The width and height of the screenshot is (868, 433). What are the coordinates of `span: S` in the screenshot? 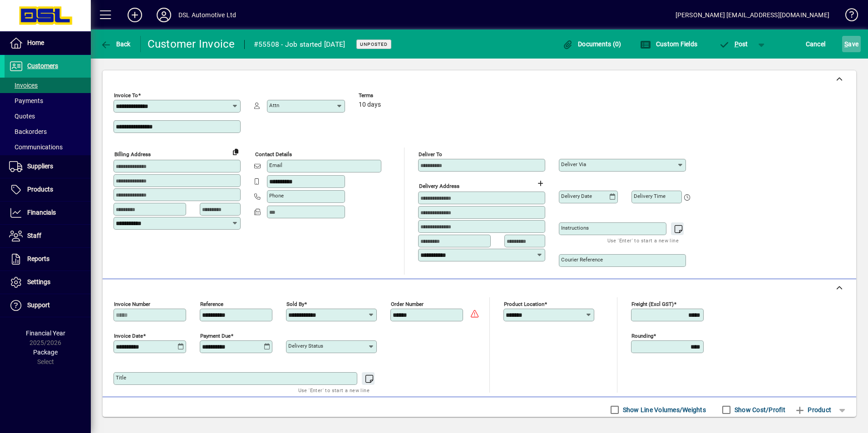 It's located at (846, 44).